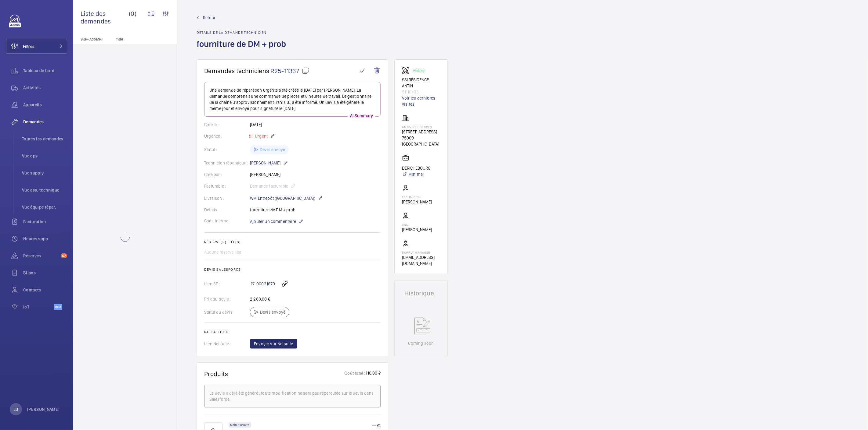 This screenshot has width=868, height=430. What do you see at coordinates (29, 47) in the screenshot?
I see `span: Filtres` at bounding box center [29, 47].